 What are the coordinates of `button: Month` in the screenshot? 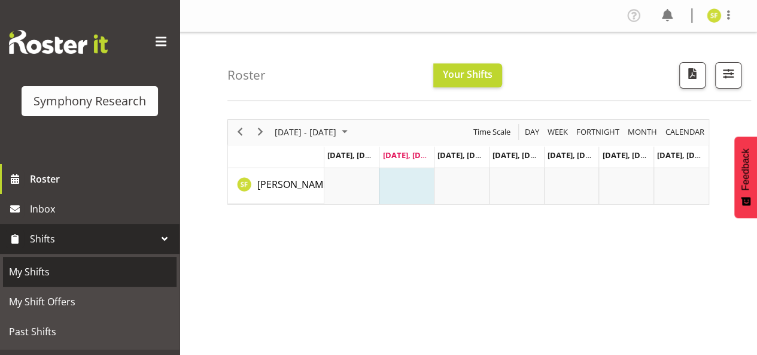 It's located at (686, 132).